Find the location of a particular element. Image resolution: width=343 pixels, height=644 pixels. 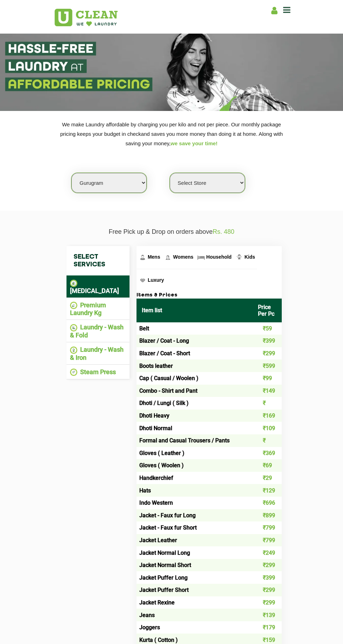

td: Jacket - Faux fur Short is located at coordinates (195, 528).